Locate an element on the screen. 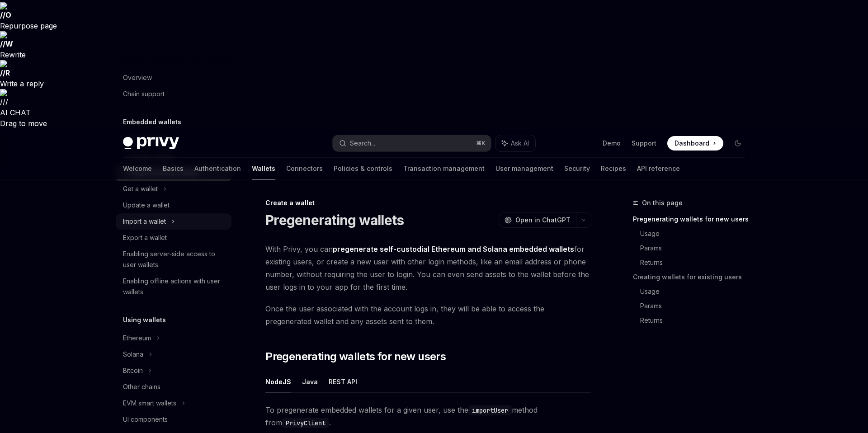 This screenshot has width=868, height=433. a: Demo is located at coordinates (612, 143).